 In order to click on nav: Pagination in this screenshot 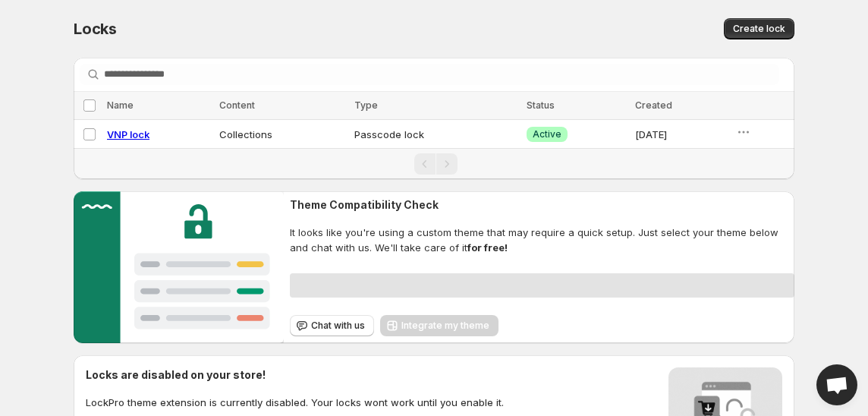, I will do `click(434, 163)`.